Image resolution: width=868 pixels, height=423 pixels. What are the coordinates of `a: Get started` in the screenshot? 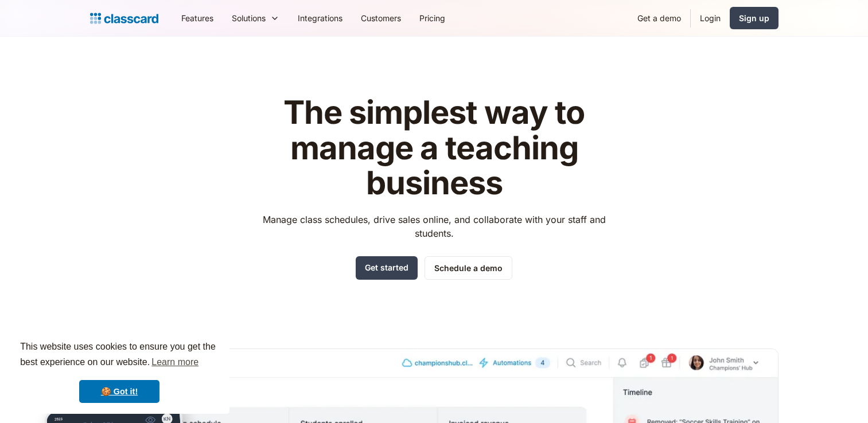 It's located at (387, 267).